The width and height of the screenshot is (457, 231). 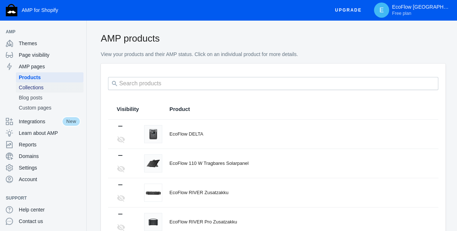 I want to click on span: AMP for Shopify, so click(x=40, y=10).